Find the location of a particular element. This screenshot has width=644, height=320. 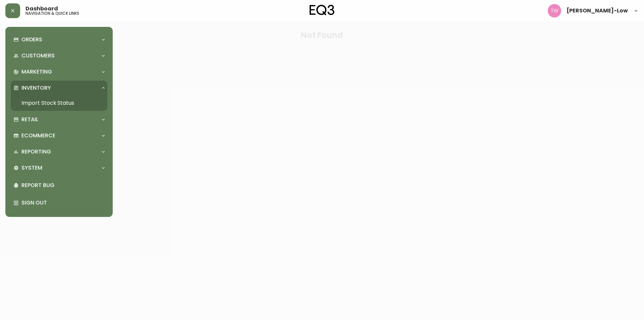

div: Inventory is located at coordinates (59, 88).